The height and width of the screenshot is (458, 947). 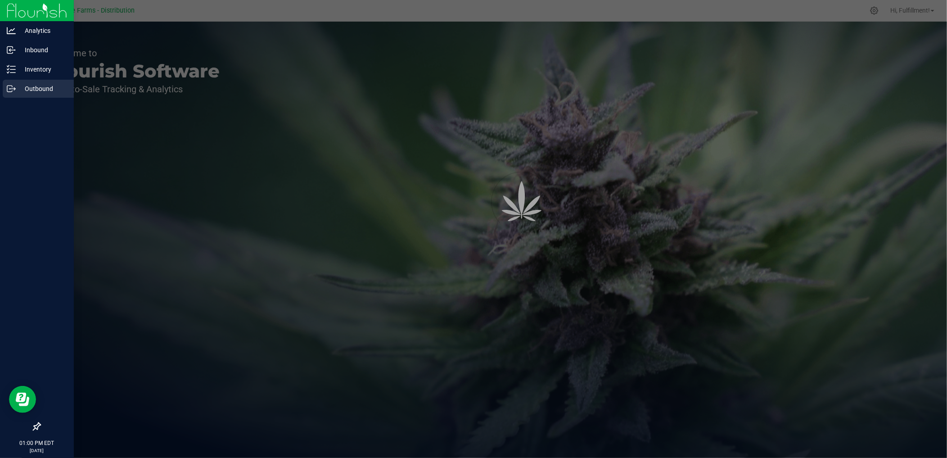 I want to click on p: Inbound, so click(x=43, y=50).